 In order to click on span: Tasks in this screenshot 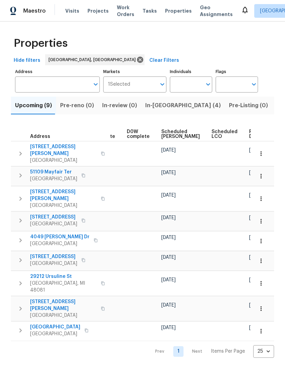, I will do `click(150, 11)`.